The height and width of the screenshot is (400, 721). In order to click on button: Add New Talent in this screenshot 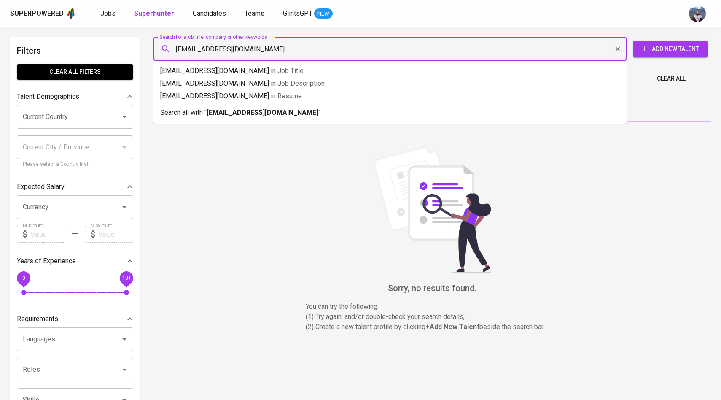, I will do `click(671, 49)`.